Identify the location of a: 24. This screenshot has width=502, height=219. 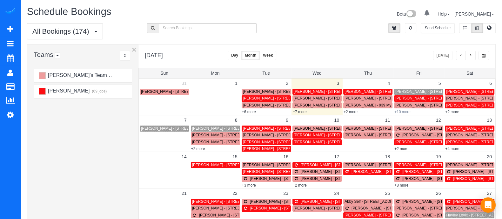
(337, 193).